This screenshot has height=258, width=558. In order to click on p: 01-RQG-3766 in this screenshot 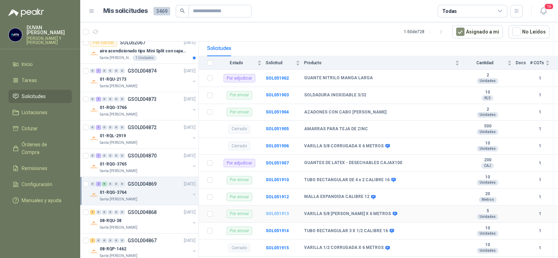, I will do `click(113, 107)`.